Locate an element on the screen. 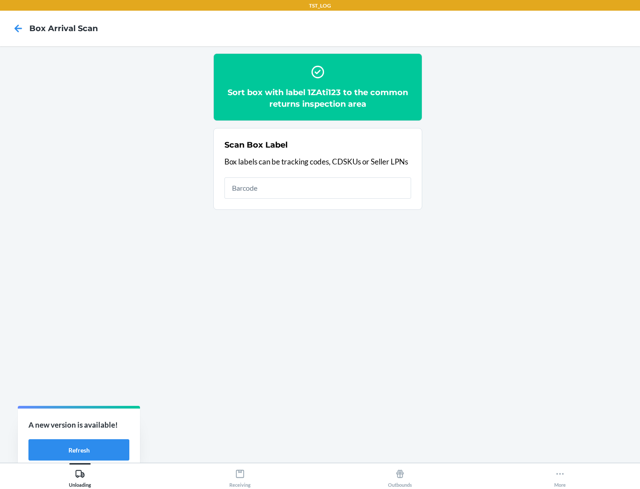 The height and width of the screenshot is (489, 640). div: Unloading is located at coordinates (80, 476).